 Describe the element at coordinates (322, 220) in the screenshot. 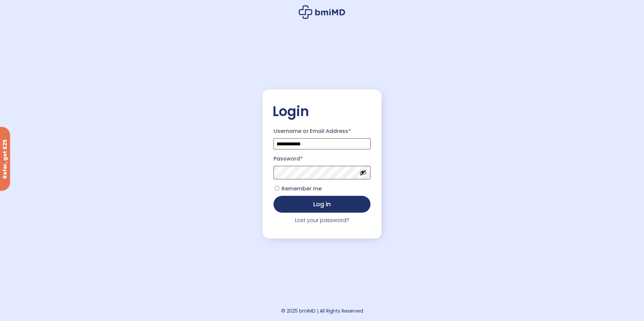

I see `a: Lost your password?` at that location.